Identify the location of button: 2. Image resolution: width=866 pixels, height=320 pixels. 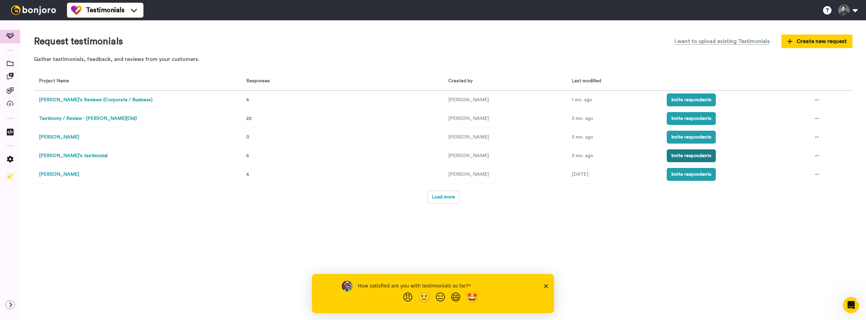
(113, 23).